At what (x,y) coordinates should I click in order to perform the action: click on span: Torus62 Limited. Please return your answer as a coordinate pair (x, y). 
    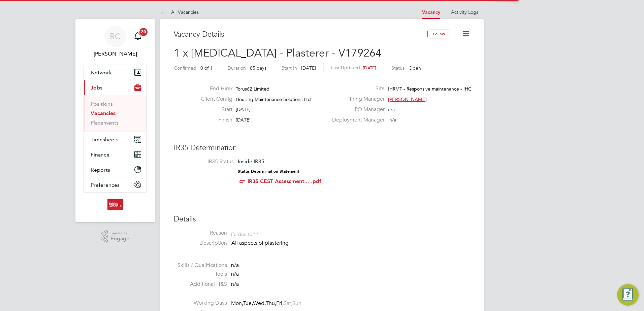
    Looking at the image, I should click on (252, 89).